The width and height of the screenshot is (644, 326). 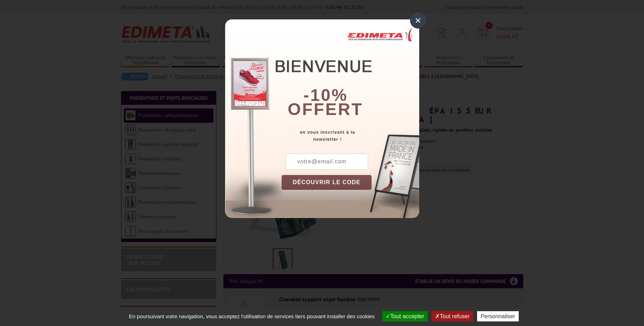 I want to click on button: Personnaliser (fenêtre modale), so click(x=498, y=316).